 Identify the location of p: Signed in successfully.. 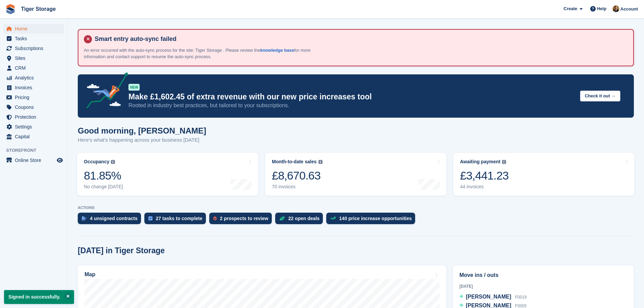
(39, 297).